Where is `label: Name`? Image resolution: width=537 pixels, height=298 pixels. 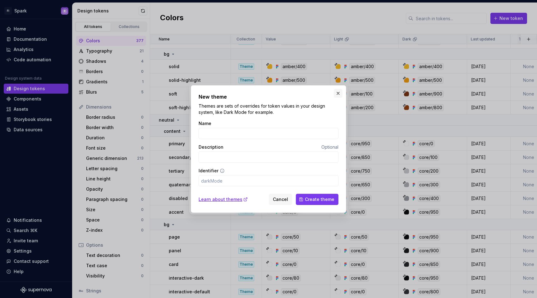 label: Name is located at coordinates (205, 123).